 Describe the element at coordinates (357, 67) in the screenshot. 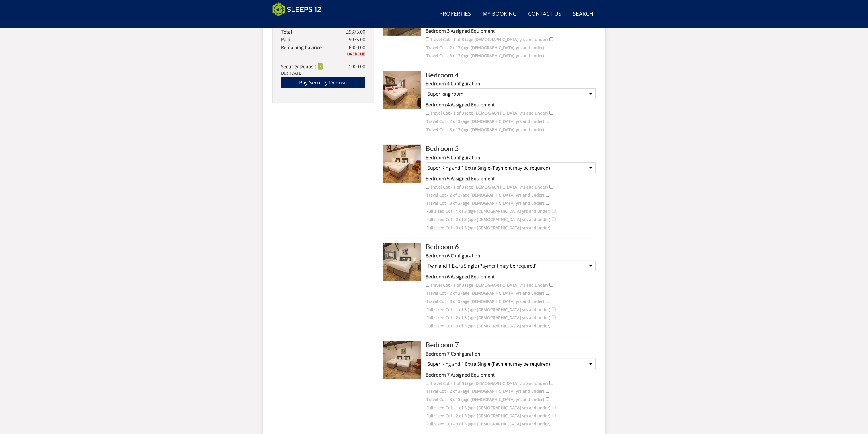

I see `span: 1000.00` at that location.